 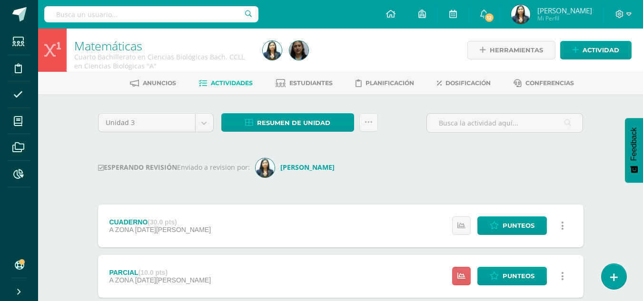 I want to click on img: 62c8674956f78108d28e8e7937c83128.png, so click(x=265, y=168).